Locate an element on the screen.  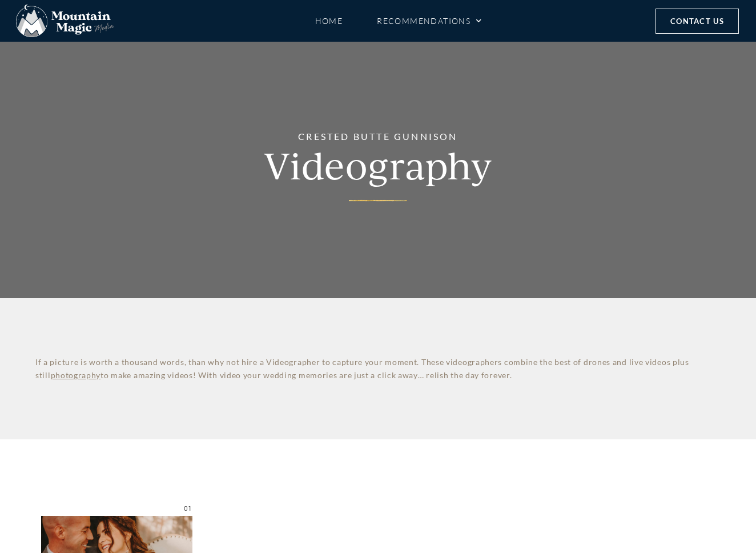
a: Recommendations is located at coordinates (429, 20).